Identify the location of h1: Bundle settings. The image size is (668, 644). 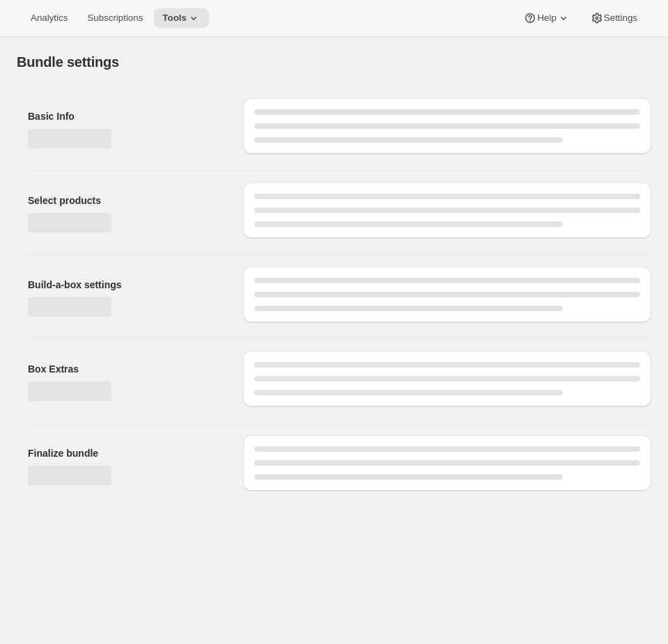
(68, 62).